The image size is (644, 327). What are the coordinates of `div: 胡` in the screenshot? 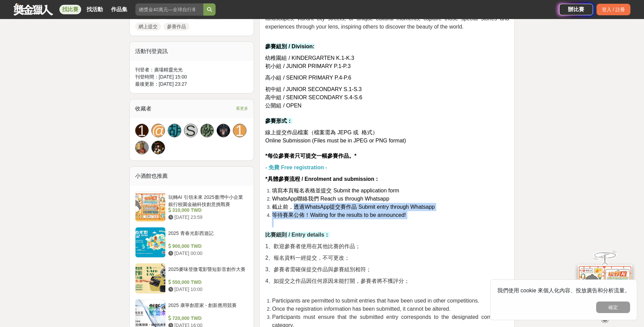 It's located at (175, 131).